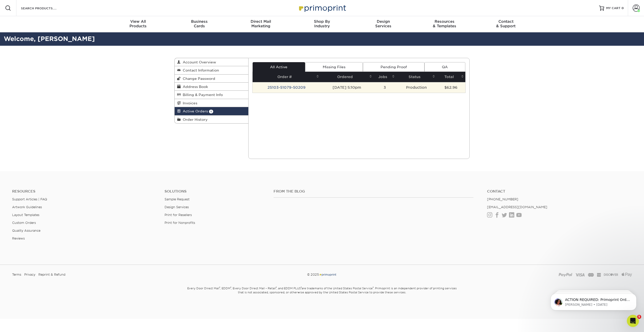 The width and height of the screenshot is (644, 332). Describe the element at coordinates (416, 88) in the screenshot. I see `td: Production` at that location.